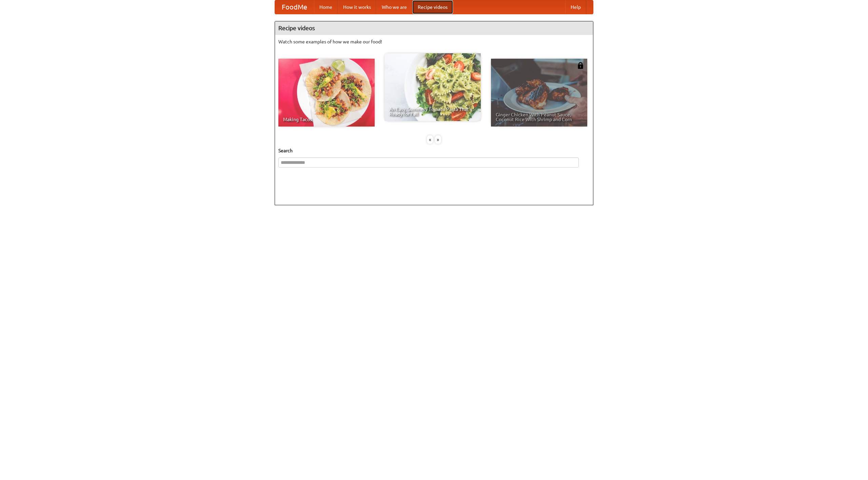  Describe the element at coordinates (576, 7) in the screenshot. I see `a: Help` at that location.